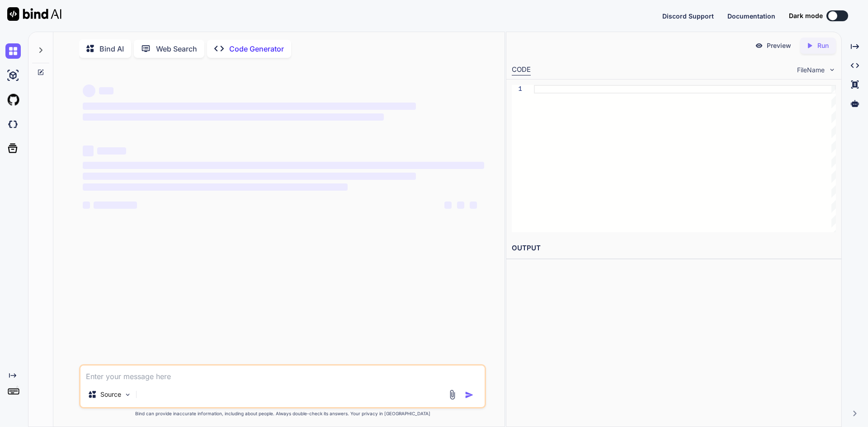 The image size is (868, 427). I want to click on p: Preview, so click(779, 46).